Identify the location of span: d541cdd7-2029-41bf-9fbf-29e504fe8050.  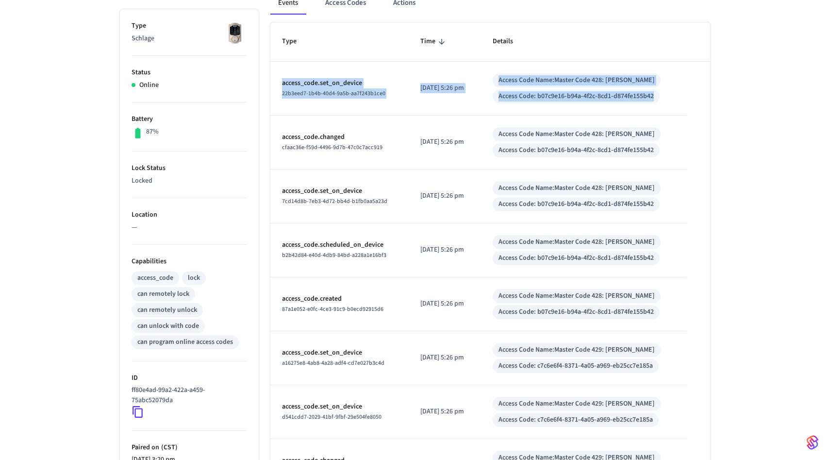
(332, 417).